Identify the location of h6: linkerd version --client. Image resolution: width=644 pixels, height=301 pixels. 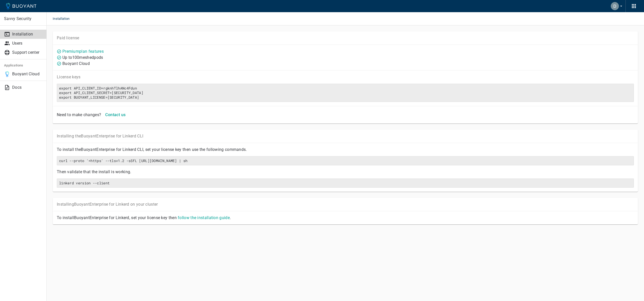
(345, 183).